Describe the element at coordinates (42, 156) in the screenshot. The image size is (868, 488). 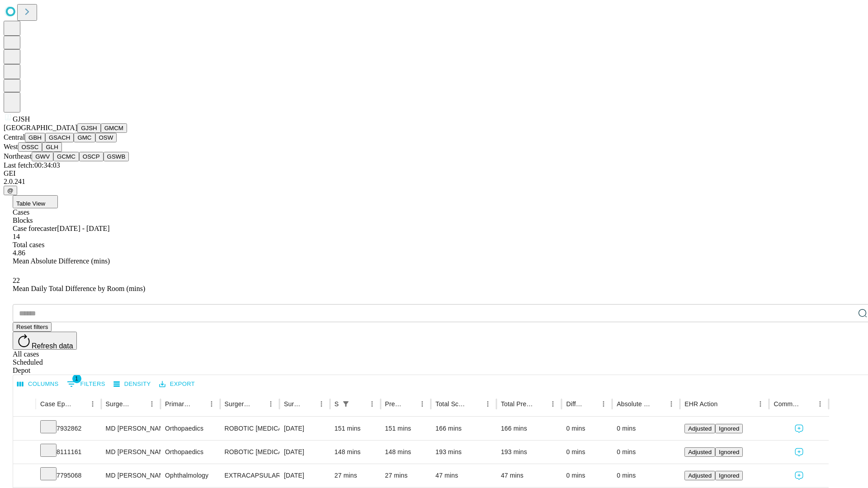
I see `button: GWV` at that location.